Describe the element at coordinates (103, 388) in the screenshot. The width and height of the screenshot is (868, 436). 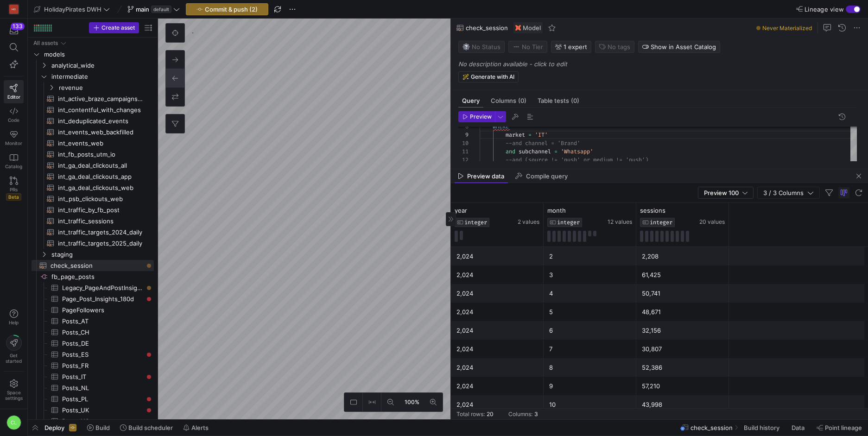
I see `span: Posts_NL​​​​​​​​​` at that location.